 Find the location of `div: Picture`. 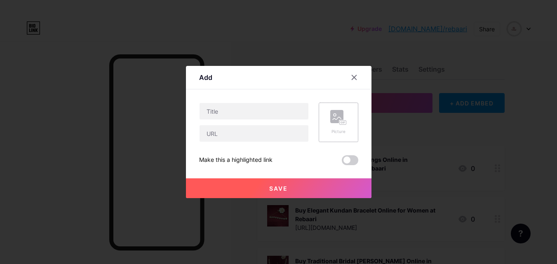

div: Picture is located at coordinates (338, 132).